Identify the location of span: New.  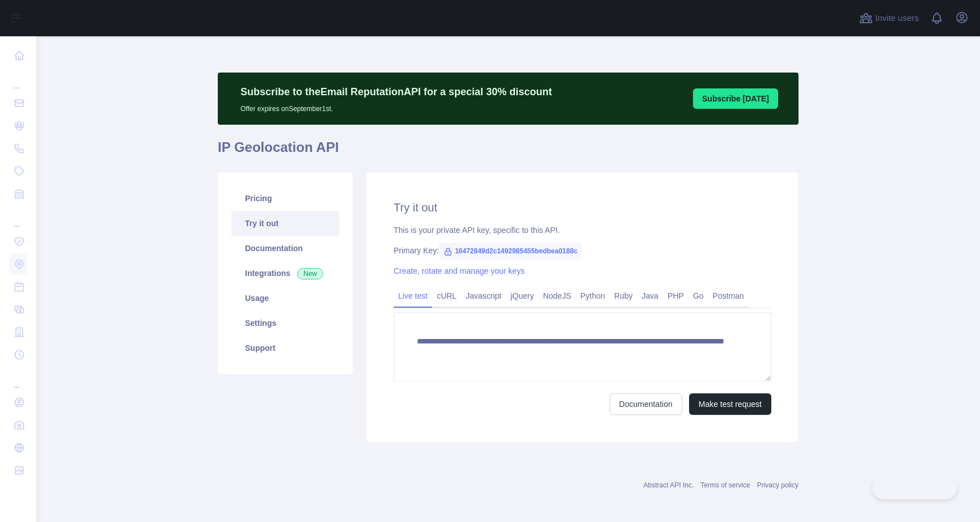
(310, 274).